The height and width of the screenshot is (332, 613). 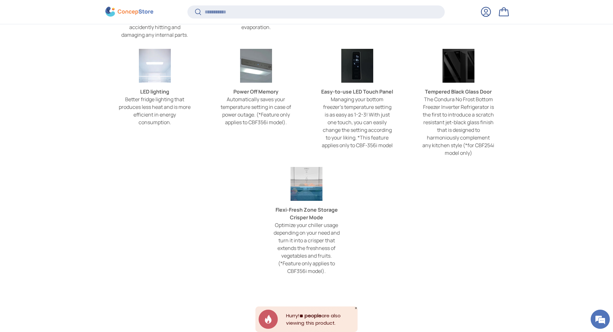 What do you see at coordinates (112, 11) in the screenshot?
I see `div: Minimize live chat window` at bounding box center [112, 11].